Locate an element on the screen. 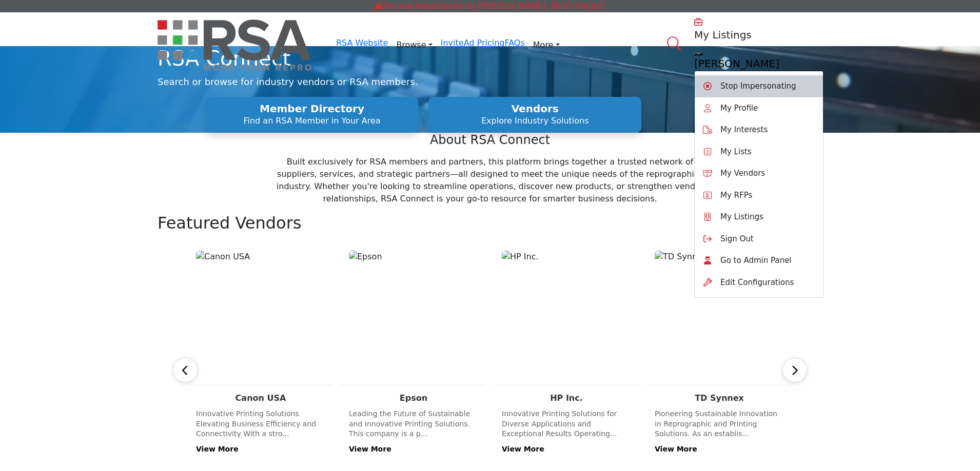 Image resolution: width=980 pixels, height=471 pixels. a: My Vendors is located at coordinates (759, 173).